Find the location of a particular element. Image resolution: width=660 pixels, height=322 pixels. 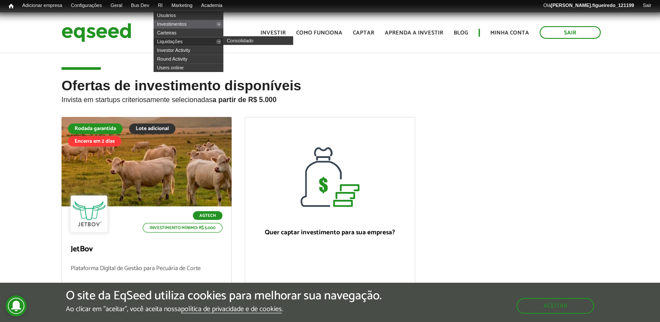

a: política de privacidade e de cookies is located at coordinates (231, 309).